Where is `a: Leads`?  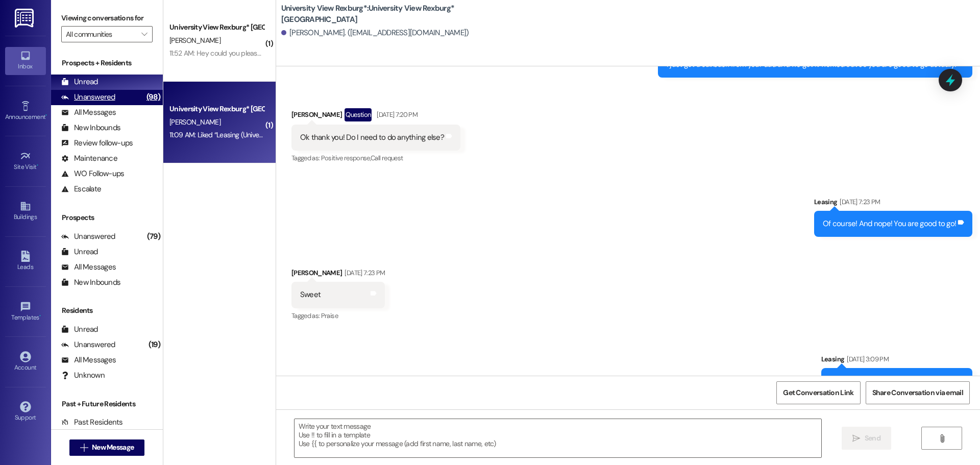
a: Leads is located at coordinates (25, 261).